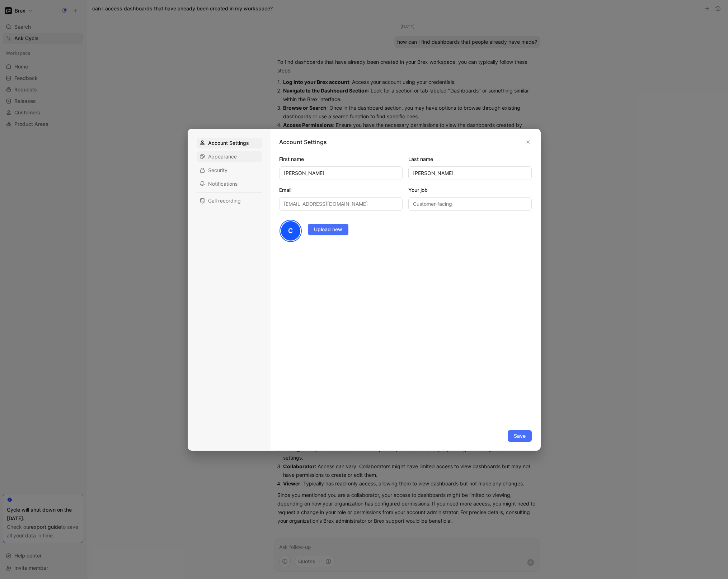 The height and width of the screenshot is (579, 728). Describe the element at coordinates (223, 156) in the screenshot. I see `span: Appearance` at that location.